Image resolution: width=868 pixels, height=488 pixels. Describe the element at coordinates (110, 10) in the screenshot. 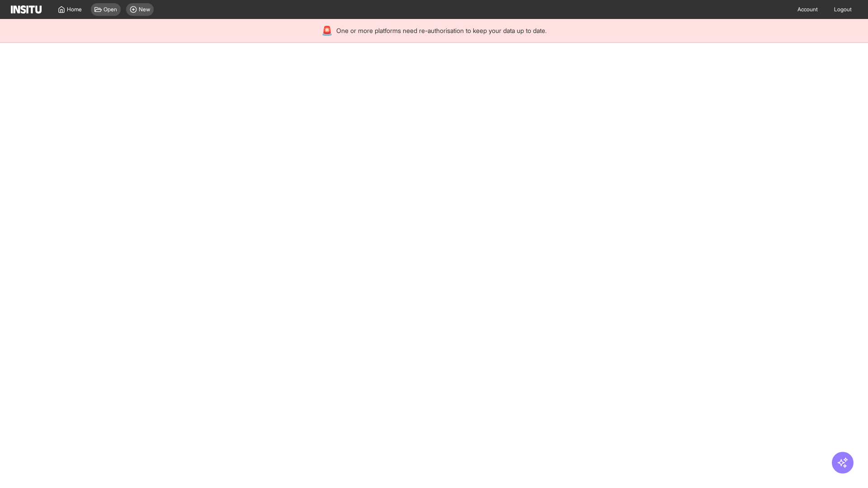

I see `span: Open` at that location.